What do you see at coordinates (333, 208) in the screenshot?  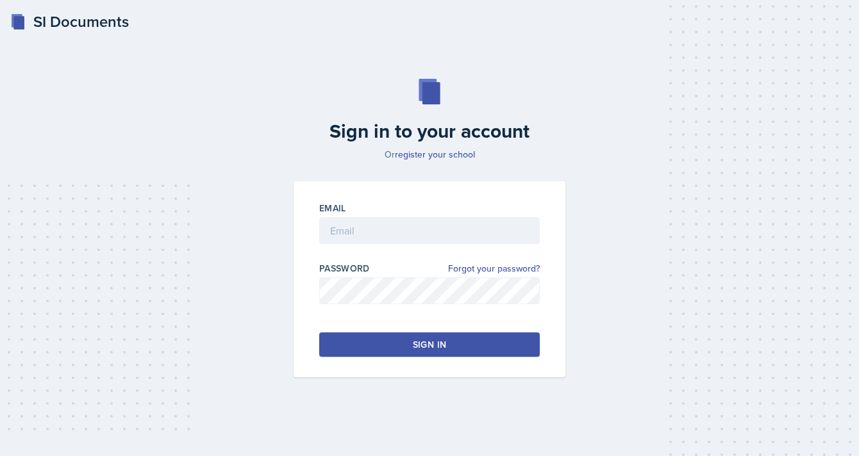 I see `label: Email` at bounding box center [333, 208].